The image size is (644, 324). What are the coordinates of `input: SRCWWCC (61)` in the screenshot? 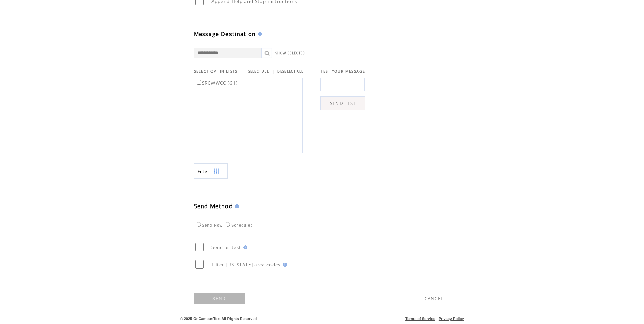 It's located at (199, 82).